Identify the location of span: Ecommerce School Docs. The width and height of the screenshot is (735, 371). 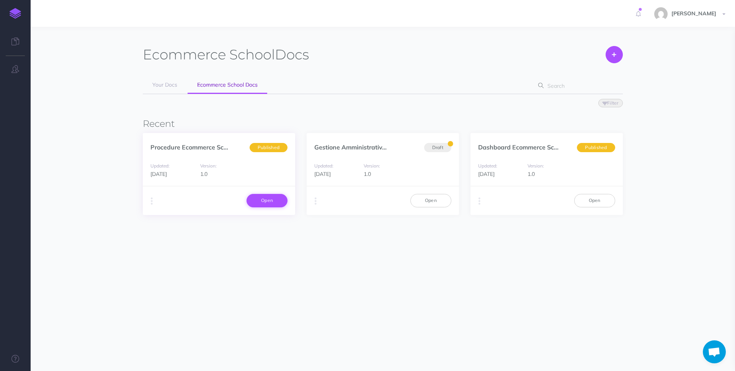
(227, 85).